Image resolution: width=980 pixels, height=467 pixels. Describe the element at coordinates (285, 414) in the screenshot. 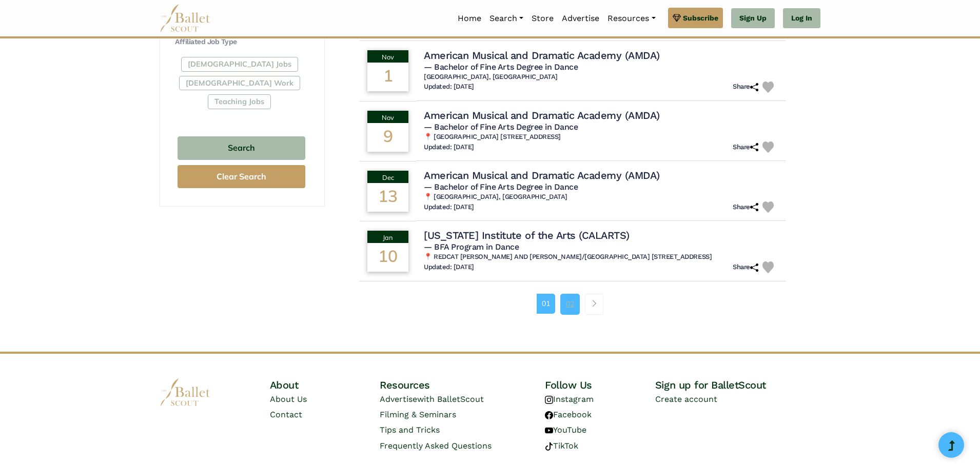

I see `a: Contact` at that location.